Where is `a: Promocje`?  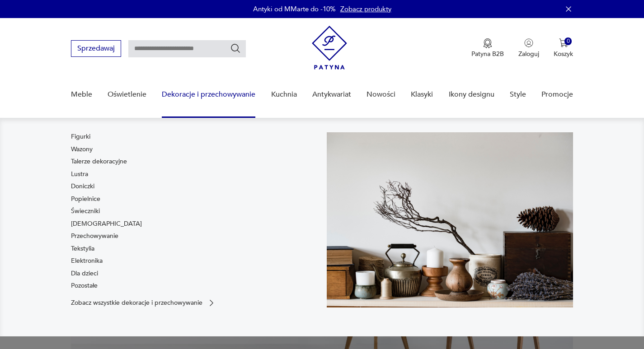 a: Promocje is located at coordinates (557, 94).